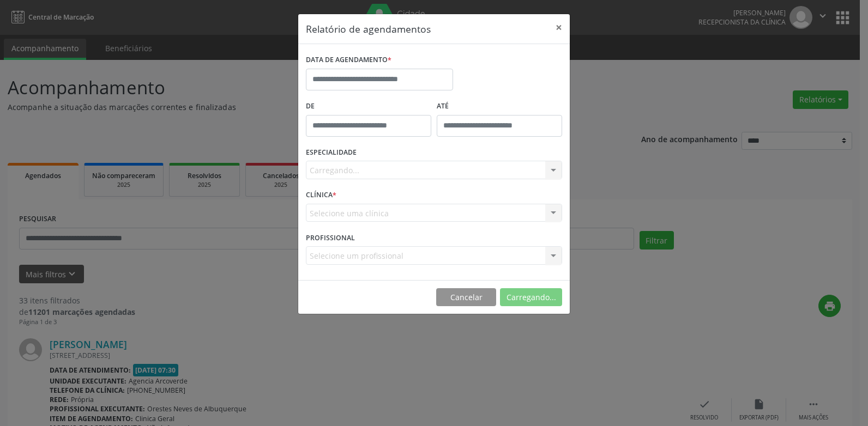 This screenshot has width=868, height=426. What do you see at coordinates (368, 29) in the screenshot?
I see `h5: Relatório de agendamentos` at bounding box center [368, 29].